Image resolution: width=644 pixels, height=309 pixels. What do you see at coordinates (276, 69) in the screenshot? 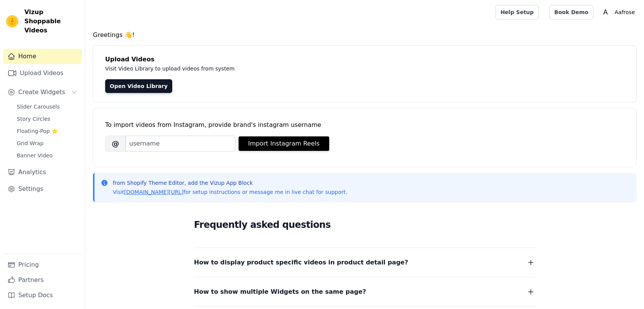
I see `p: Visit Video Library to upload videos from system` at bounding box center [276, 69].